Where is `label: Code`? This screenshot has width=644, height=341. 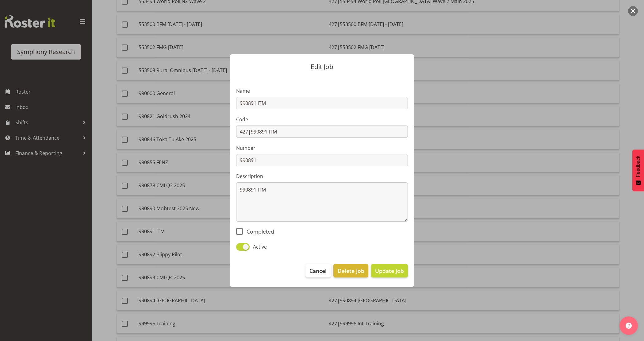 label: Code is located at coordinates (322, 119).